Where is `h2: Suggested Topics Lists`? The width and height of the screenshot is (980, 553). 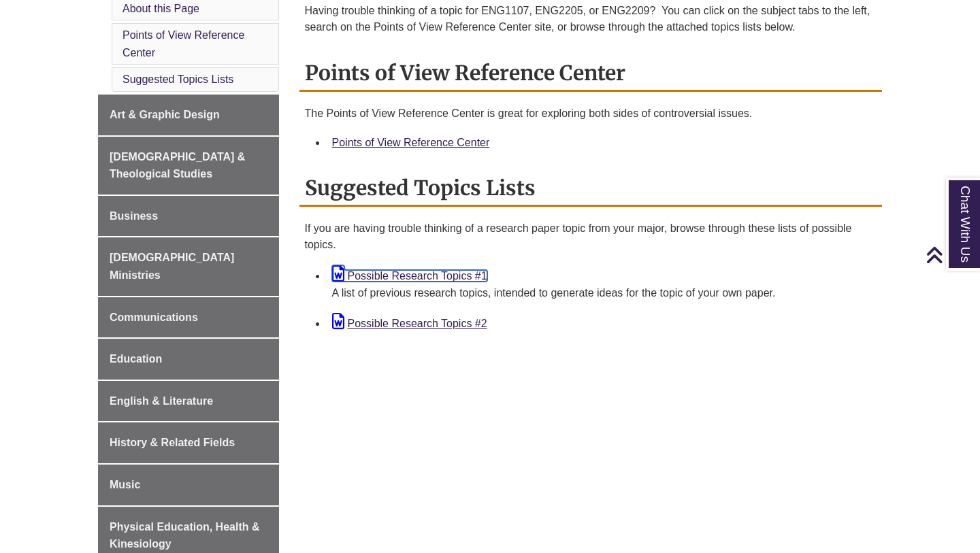
h2: Suggested Topics Lists is located at coordinates (591, 188).